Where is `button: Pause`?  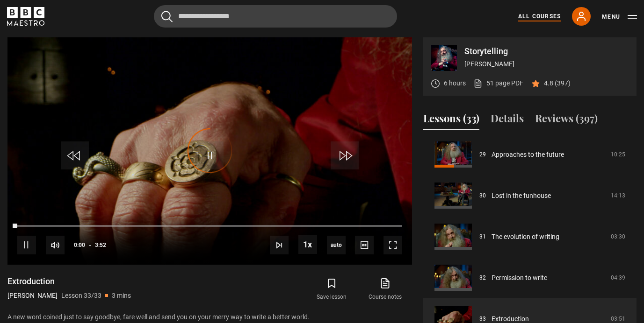 button: Pause is located at coordinates (26, 246).